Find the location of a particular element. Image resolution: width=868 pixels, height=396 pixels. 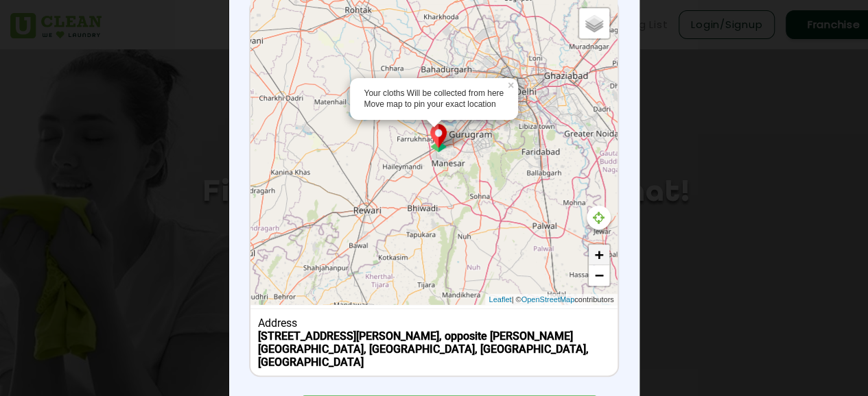

a: OpenStreetMap is located at coordinates (547, 300).